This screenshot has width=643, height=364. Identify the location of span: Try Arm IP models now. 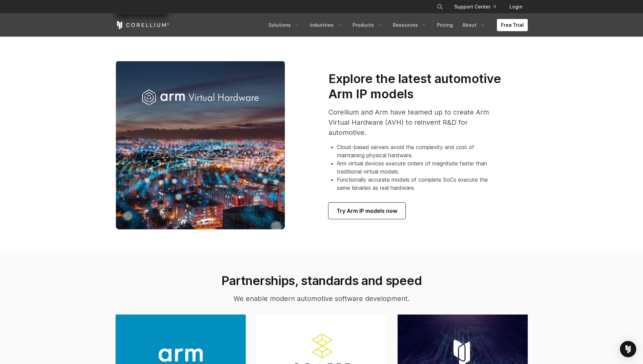
(367, 211).